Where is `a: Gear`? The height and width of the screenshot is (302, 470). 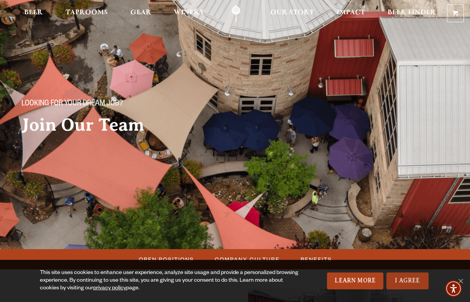 a: Gear is located at coordinates (141, 13).